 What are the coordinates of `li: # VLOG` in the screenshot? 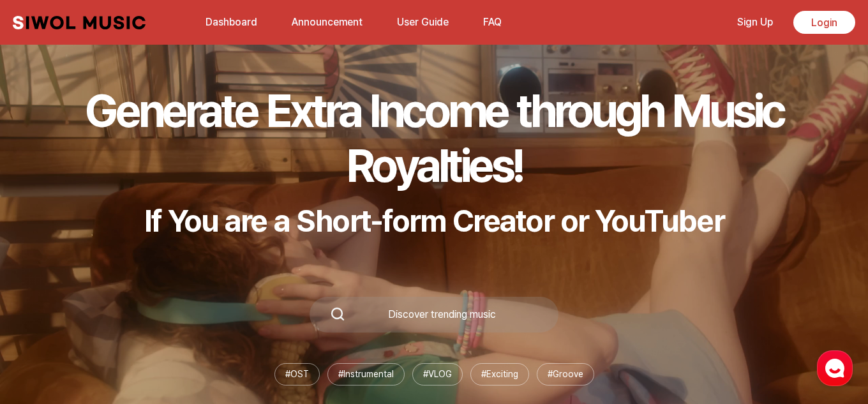 It's located at (438, 373).